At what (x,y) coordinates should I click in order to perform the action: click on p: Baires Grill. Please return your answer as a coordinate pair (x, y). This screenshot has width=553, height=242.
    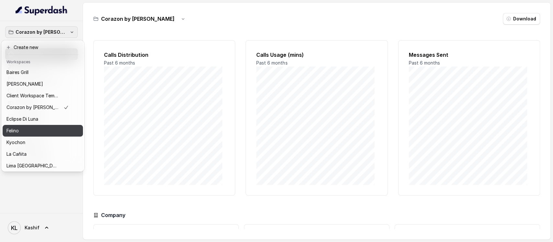
    Looking at the image, I should click on (17, 72).